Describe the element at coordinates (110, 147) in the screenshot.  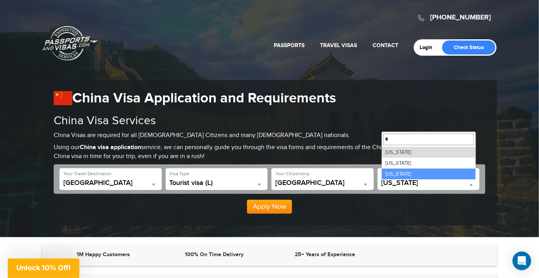
I see `strong: China visa application` at that location.